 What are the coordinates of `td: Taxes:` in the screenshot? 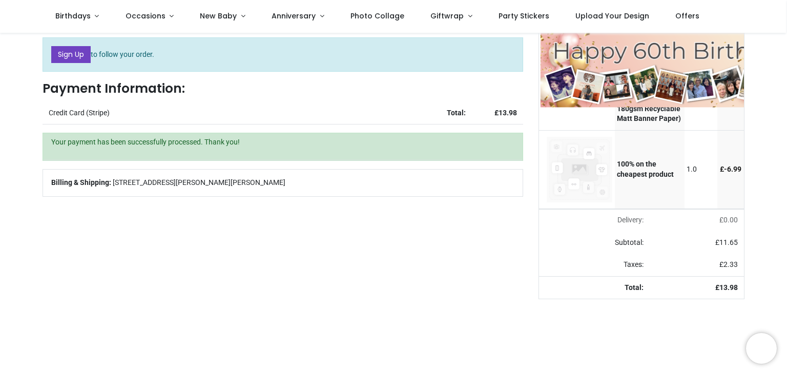 It's located at (594, 265).